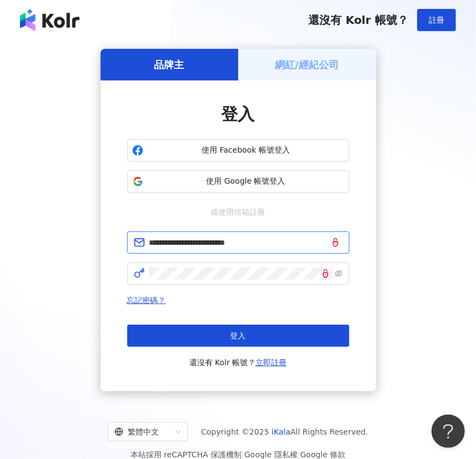 The image size is (476, 459). Describe the element at coordinates (271, 455) in the screenshot. I see `a: Google 隱私權` at that location.